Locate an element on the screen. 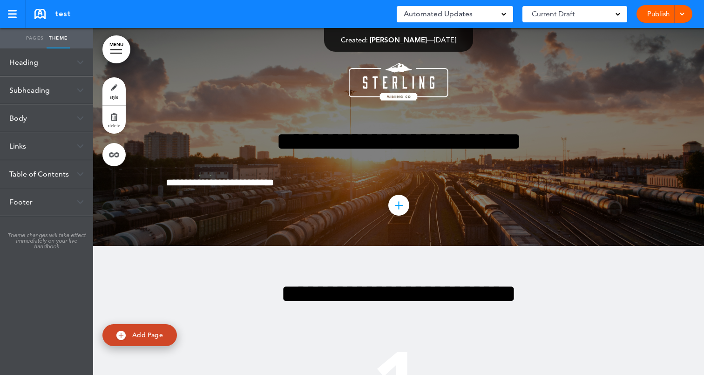 This screenshot has height=375, width=704. img: 1462629192.png is located at coordinates (399, 81).